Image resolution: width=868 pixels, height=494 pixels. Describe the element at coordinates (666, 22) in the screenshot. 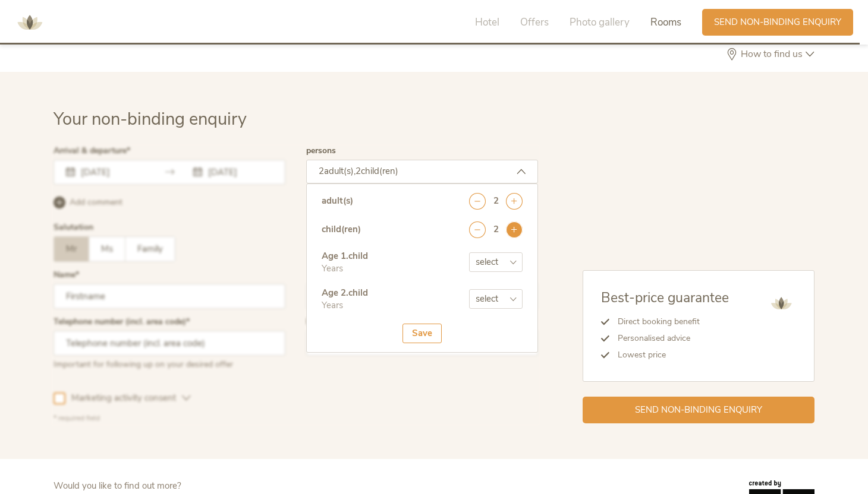

I see `span: Rooms` at that location.